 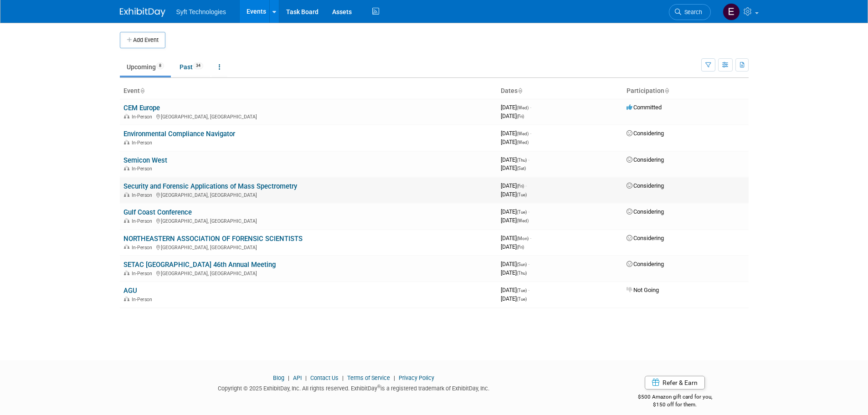 What do you see at coordinates (213, 239) in the screenshot?
I see `a: NORTHEASTERN ASSOCIATION OF FORENSIC SCIENTISTS` at bounding box center [213, 239].